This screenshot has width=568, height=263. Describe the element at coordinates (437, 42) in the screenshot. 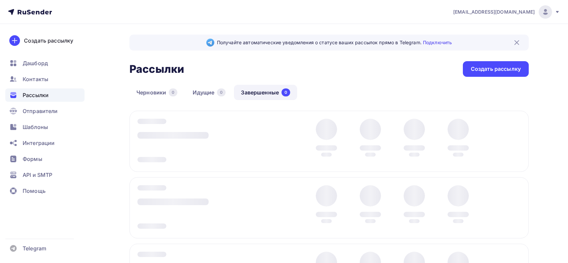

I see `a: Подключить` at that location.